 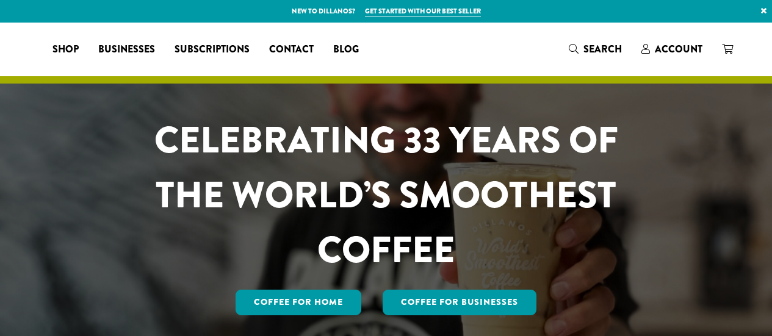 I want to click on a: Coffee for Home, so click(x=298, y=303).